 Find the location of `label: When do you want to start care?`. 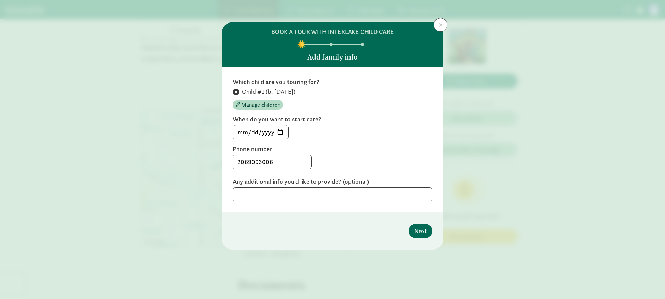

label: When do you want to start care? is located at coordinates (332, 119).